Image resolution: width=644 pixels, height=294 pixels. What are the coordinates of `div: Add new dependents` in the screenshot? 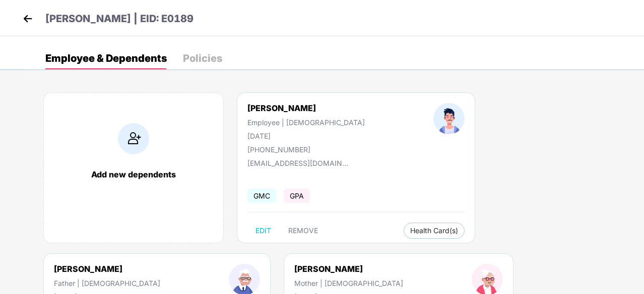 It's located at (133, 175).